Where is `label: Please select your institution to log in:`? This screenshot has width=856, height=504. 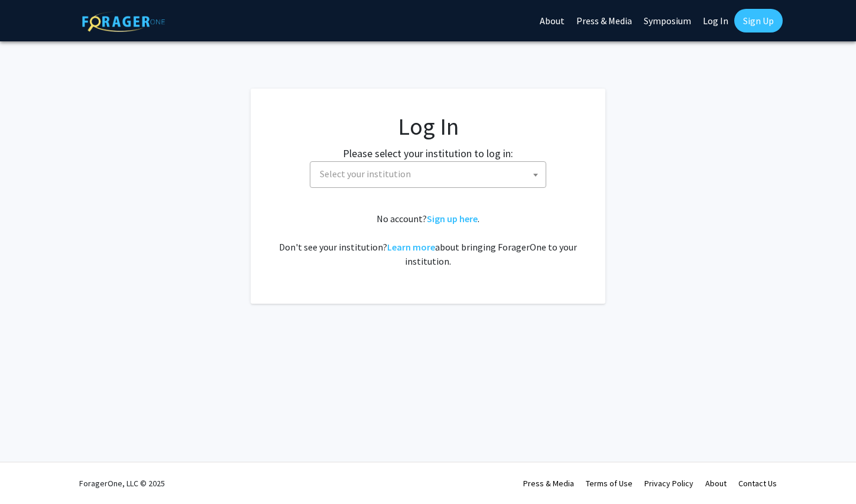 label: Please select your institution to log in: is located at coordinates (428, 153).